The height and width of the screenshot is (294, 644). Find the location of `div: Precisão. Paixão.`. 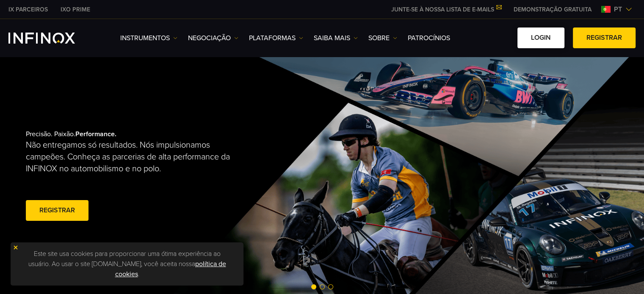

div: Precisão. Paixão. is located at coordinates (159, 176).